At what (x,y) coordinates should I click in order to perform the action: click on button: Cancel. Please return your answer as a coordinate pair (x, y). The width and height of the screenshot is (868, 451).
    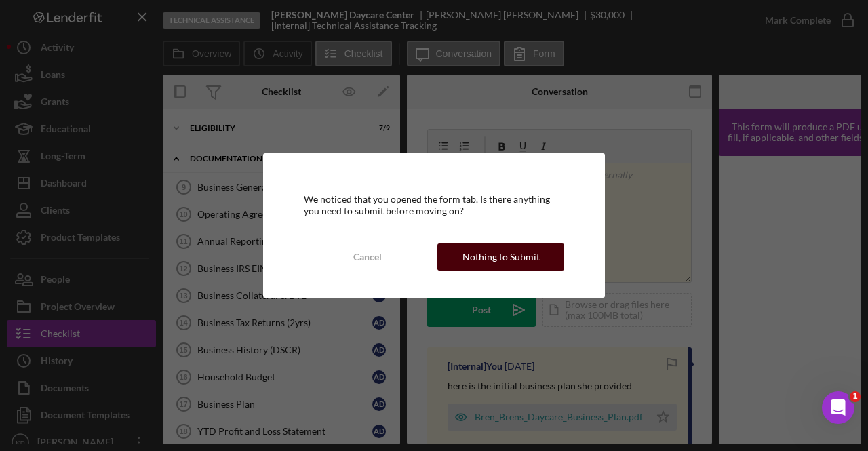
    Looking at the image, I should click on (367, 257).